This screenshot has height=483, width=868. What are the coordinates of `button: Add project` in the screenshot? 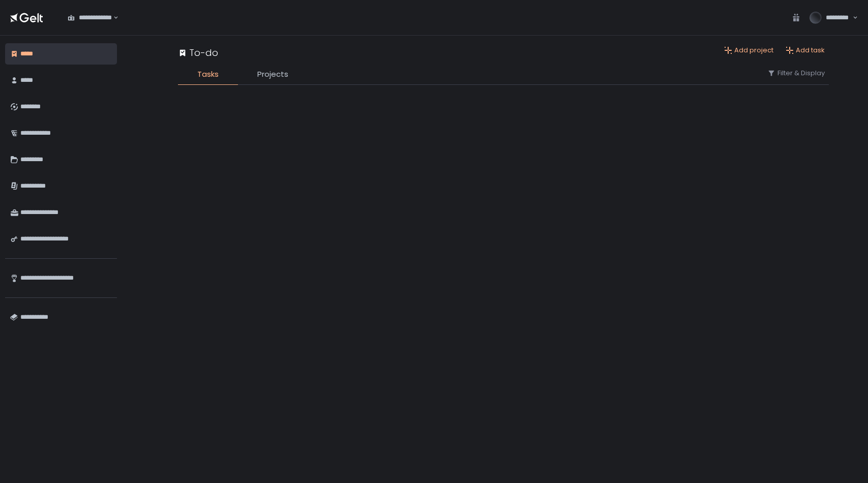 It's located at (748, 50).